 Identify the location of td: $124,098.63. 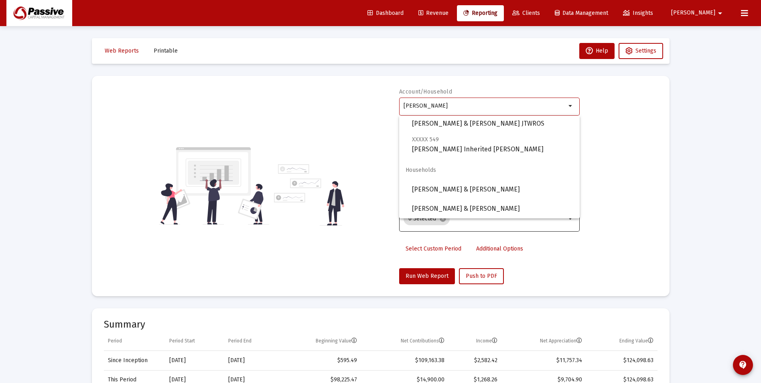
(622, 360).